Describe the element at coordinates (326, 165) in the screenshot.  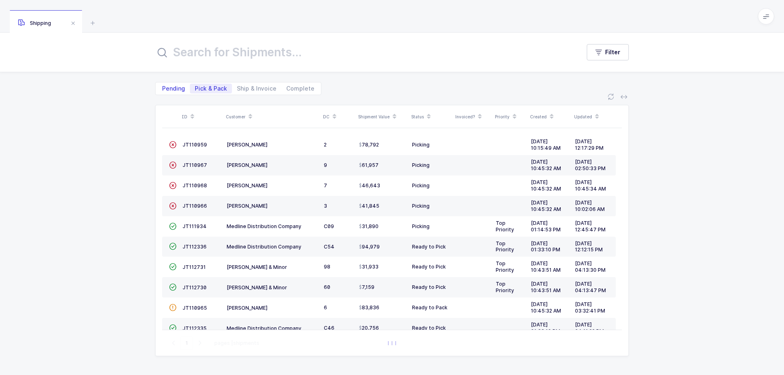
I see `span: 9` at that location.